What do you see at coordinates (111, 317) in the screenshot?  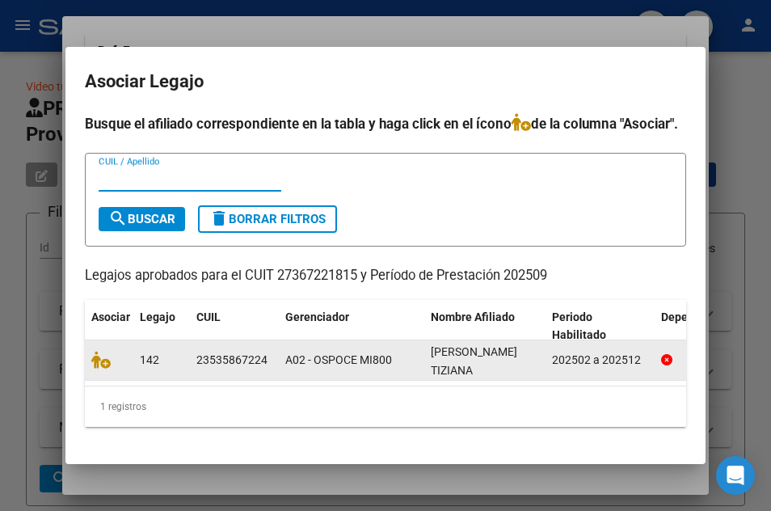 I see `span: Asociar` at bounding box center [111, 317].